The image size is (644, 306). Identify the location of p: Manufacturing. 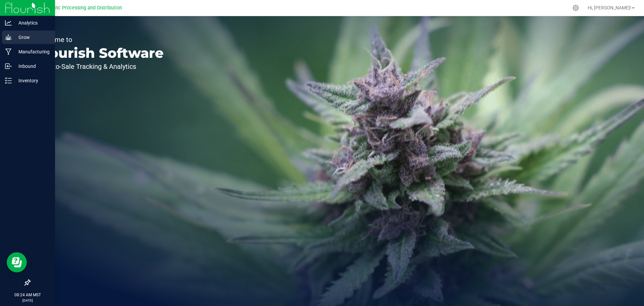
(32, 52).